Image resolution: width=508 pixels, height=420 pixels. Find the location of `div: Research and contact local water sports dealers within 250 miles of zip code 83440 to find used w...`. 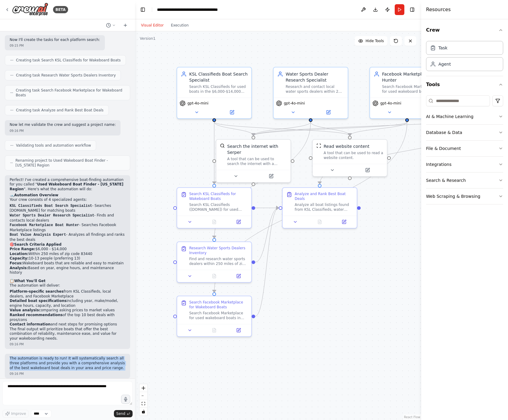

div: Research and contact local water sports dealers within 250 miles of zip code 83440 to find used w... is located at coordinates (315, 89).